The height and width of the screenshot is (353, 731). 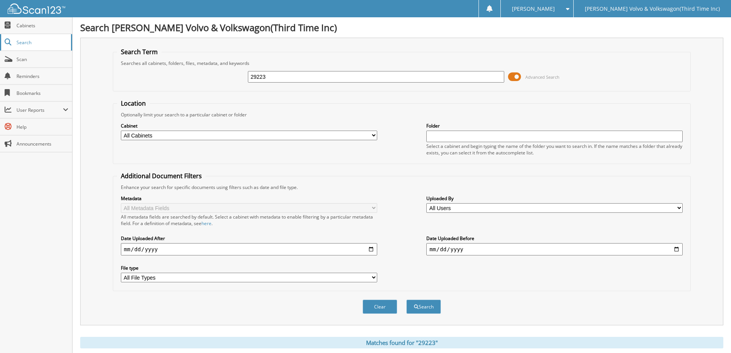 I want to click on label: Folder, so click(x=554, y=125).